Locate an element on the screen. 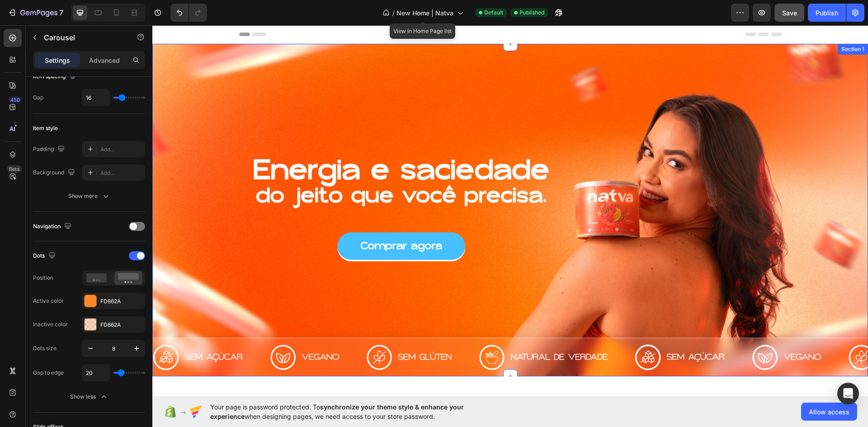 This screenshot has height=427, width=868. span: Your page is password protected. To when designing pages, we need access to your store password. is located at coordinates (354, 412).